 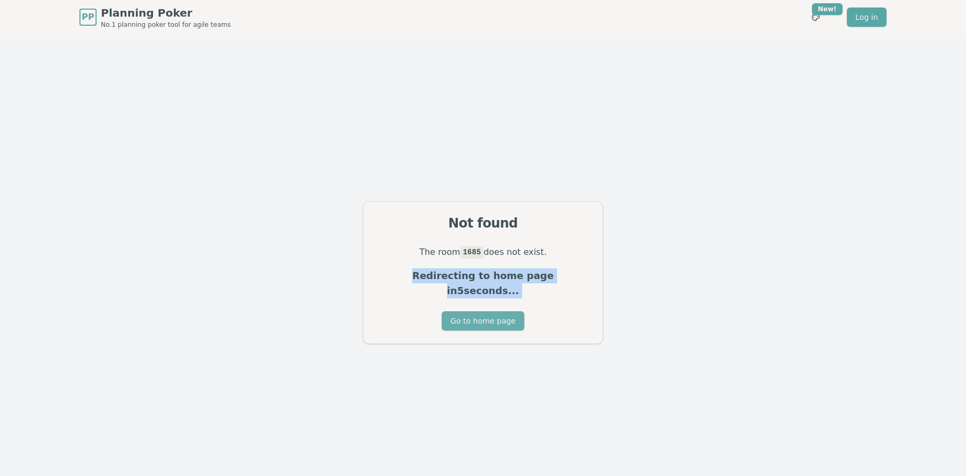 What do you see at coordinates (483, 283) in the screenshot?
I see `p: Redirecting to home page in 5 seconds...` at bounding box center [483, 283].